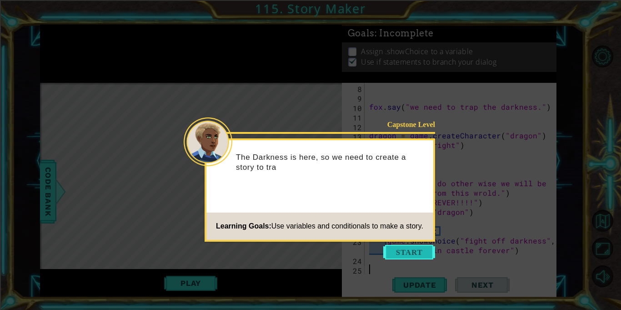  What do you see at coordinates (311, 32) in the screenshot?
I see `div: Delete` at bounding box center [311, 32].